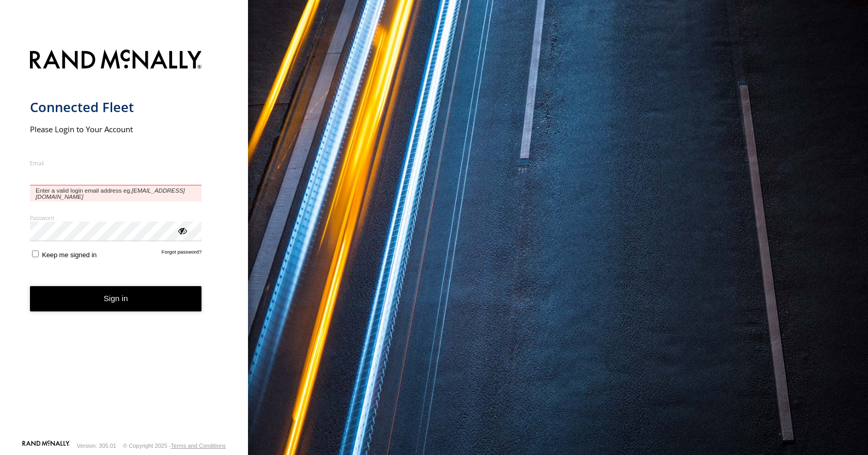  What do you see at coordinates (174, 446) in the screenshot?
I see `div: © Copyright 2025 -` at bounding box center [174, 446].